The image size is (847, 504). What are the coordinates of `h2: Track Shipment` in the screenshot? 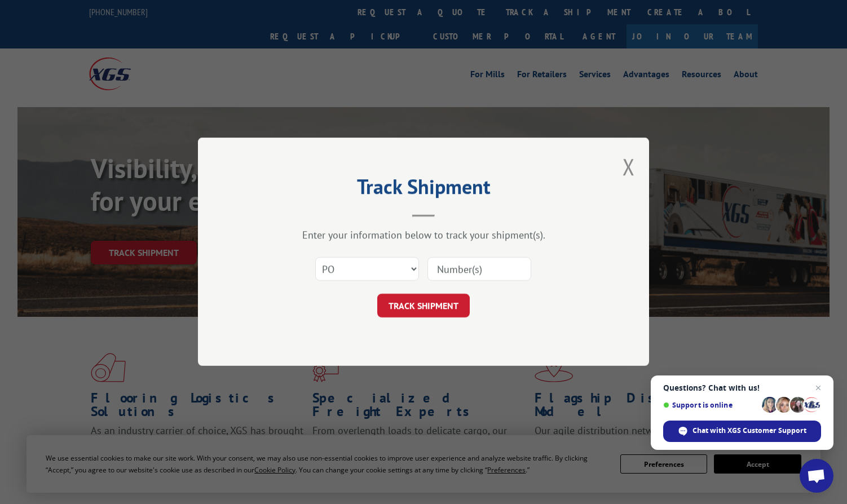 It's located at (424, 189).